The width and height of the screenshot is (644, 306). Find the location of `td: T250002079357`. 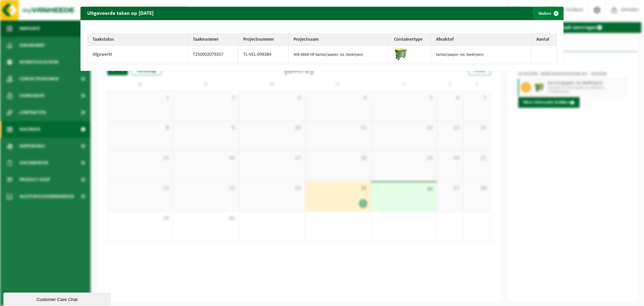

td: T250002079357 is located at coordinates (213, 55).